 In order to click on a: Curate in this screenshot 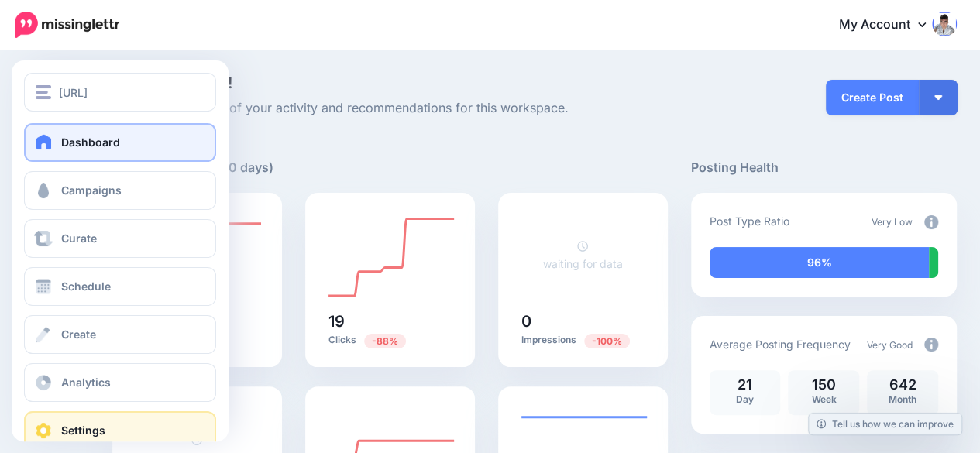, I will do `click(120, 239)`.